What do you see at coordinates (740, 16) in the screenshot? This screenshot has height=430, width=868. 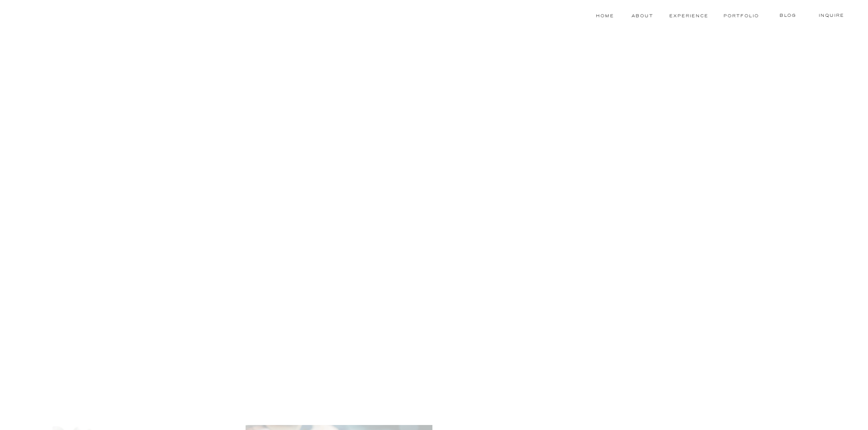 I see `nav: Portfolio` at bounding box center [740, 16].